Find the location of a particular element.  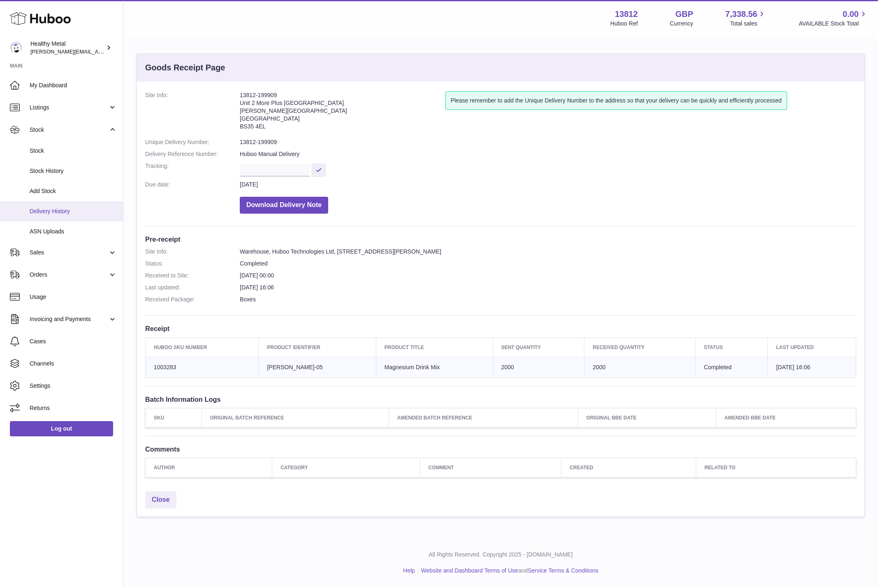

dt: Status: is located at coordinates (193, 263).